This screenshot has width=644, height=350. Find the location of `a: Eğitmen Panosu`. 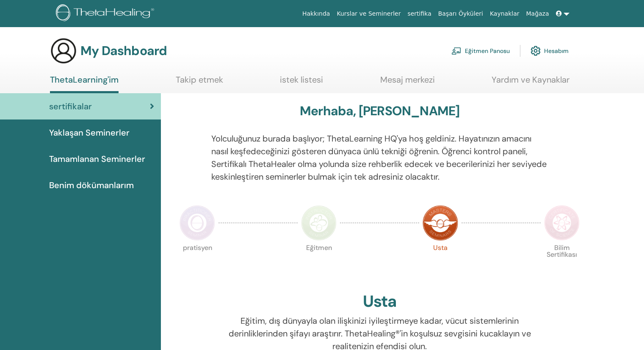

a: Eğitmen Panosu is located at coordinates (481, 51).